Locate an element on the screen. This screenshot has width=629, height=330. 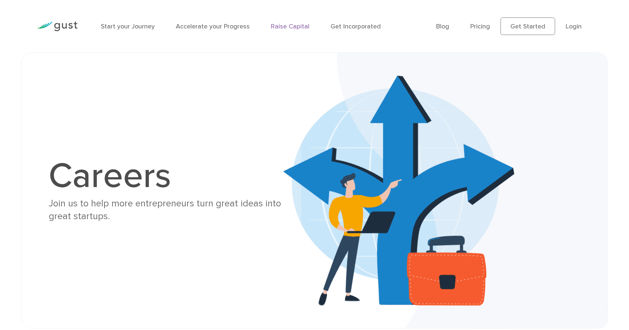
h1: Careers is located at coordinates (174, 176).